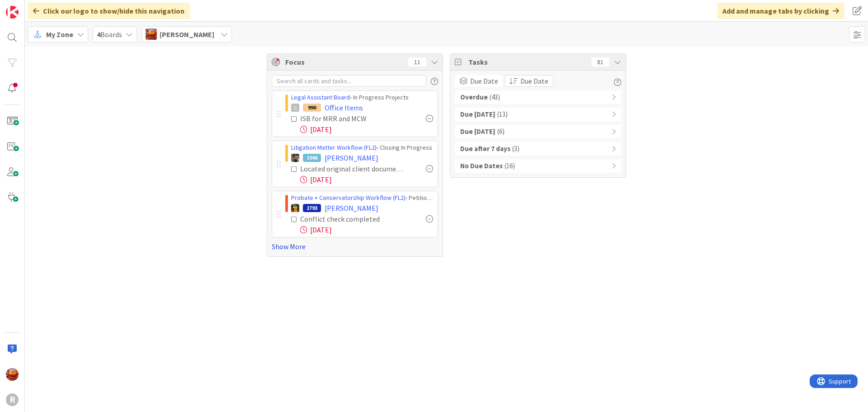  I want to click on div: › Closing In Progress, so click(362, 147).